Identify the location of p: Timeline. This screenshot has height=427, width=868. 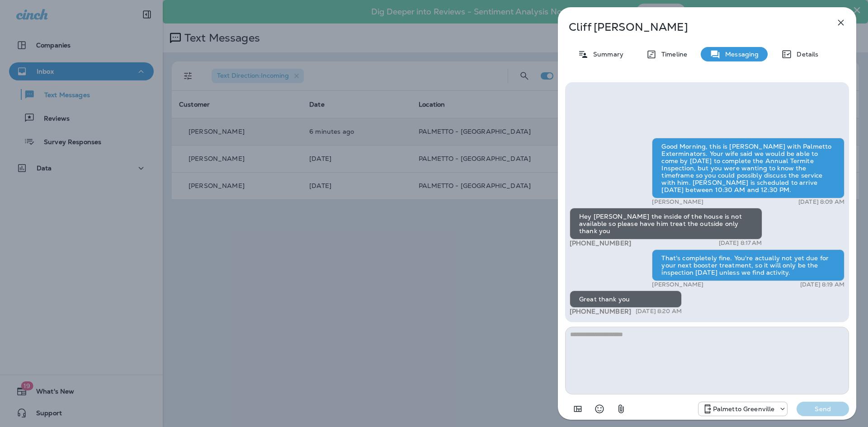
(672, 54).